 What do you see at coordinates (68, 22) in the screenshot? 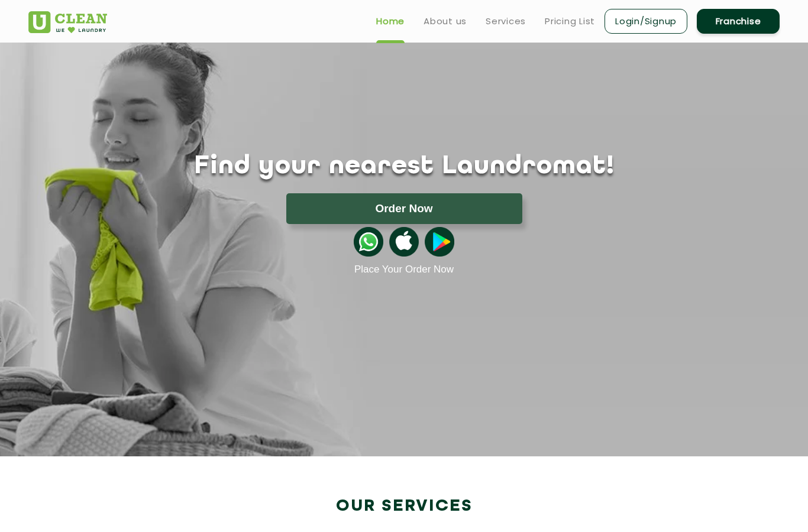
I see `img: UClean Laundry and Dry Cleaning` at bounding box center [68, 22].